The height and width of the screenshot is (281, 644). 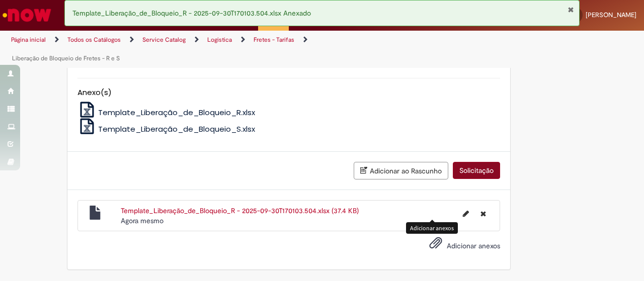 I want to click on a: Fretes - Tarifas, so click(x=274, y=40).